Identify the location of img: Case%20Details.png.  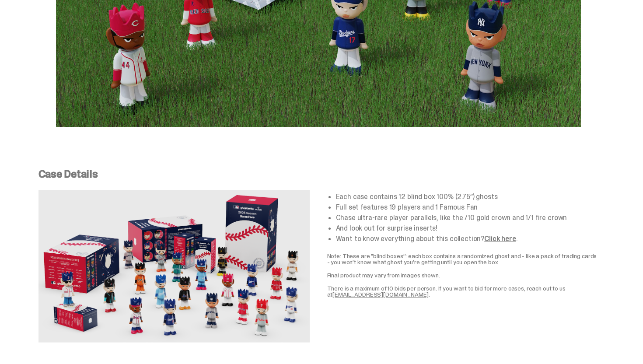
(174, 266).